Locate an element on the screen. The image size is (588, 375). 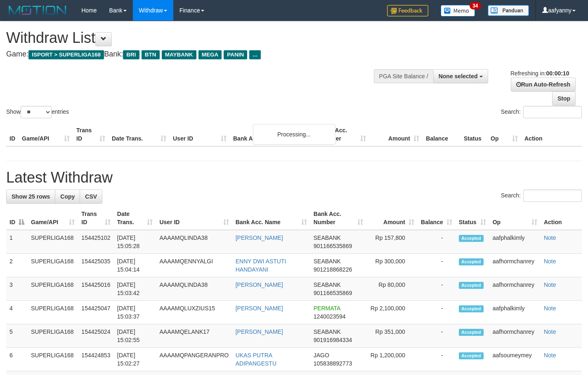
a: Copy is located at coordinates (67, 197).